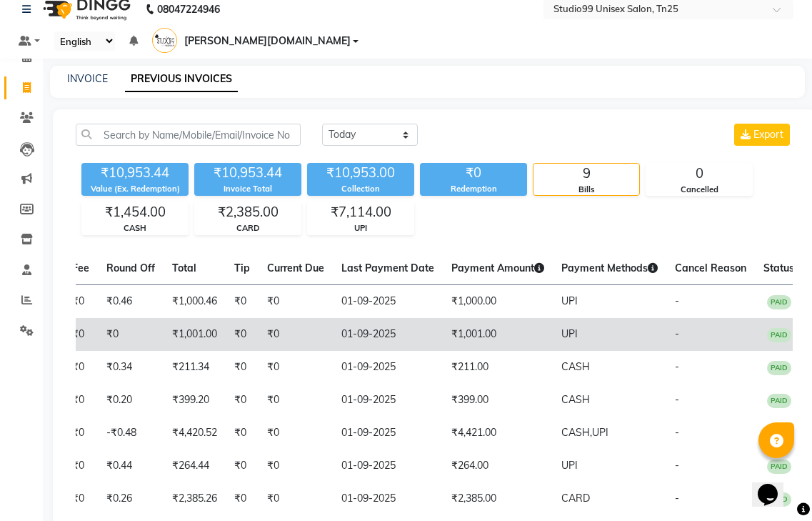  What do you see at coordinates (248, 189) in the screenshot?
I see `div: Invoice Total` at bounding box center [248, 189].